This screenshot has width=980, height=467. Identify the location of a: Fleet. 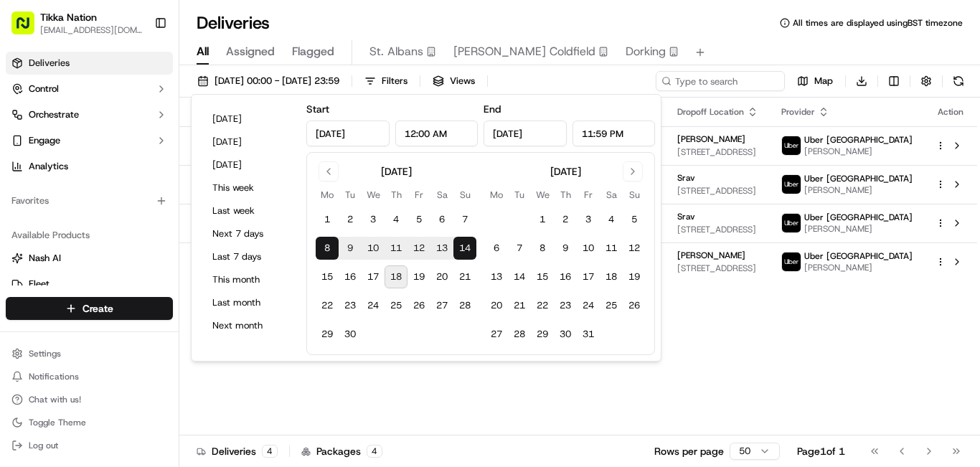
(89, 284).